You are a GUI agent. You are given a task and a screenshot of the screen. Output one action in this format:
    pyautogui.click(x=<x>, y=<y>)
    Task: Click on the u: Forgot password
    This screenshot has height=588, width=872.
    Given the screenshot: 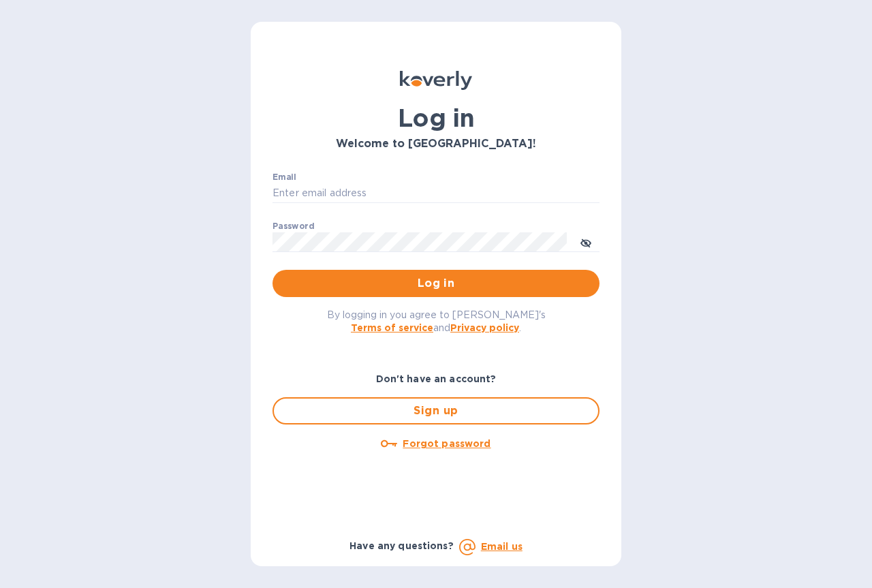 What is the action you would take?
    pyautogui.click(x=446, y=443)
    